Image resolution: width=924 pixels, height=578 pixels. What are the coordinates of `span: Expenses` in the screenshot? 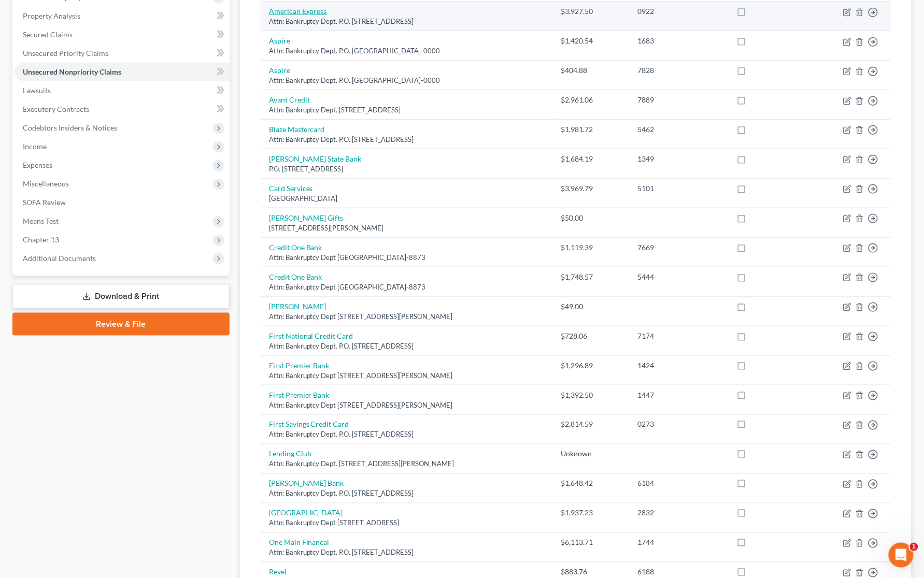 It's located at (37, 165).